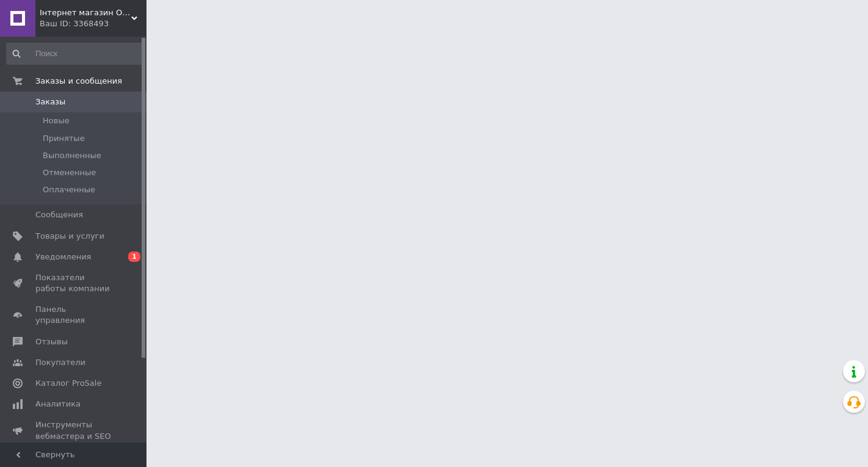 Image resolution: width=868 pixels, height=467 pixels. I want to click on span: Отзывы, so click(51, 342).